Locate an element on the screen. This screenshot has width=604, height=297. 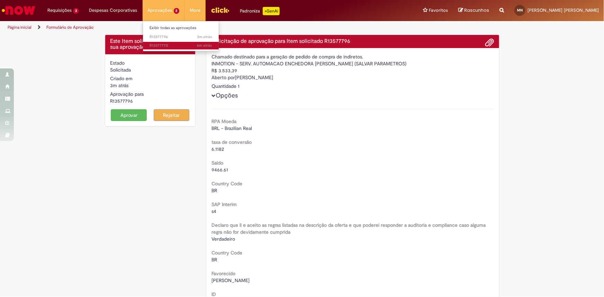
b: taxa de conversão is located at coordinates (231, 142).